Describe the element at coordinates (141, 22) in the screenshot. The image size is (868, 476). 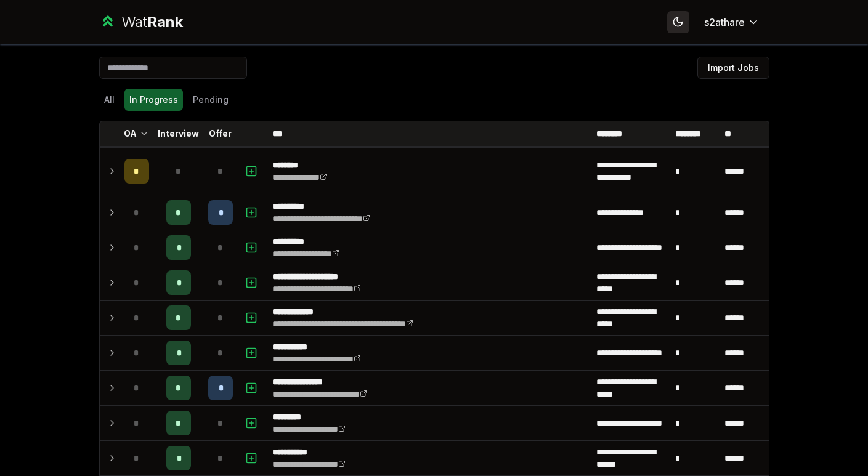
I see `a: WatRank` at that location.